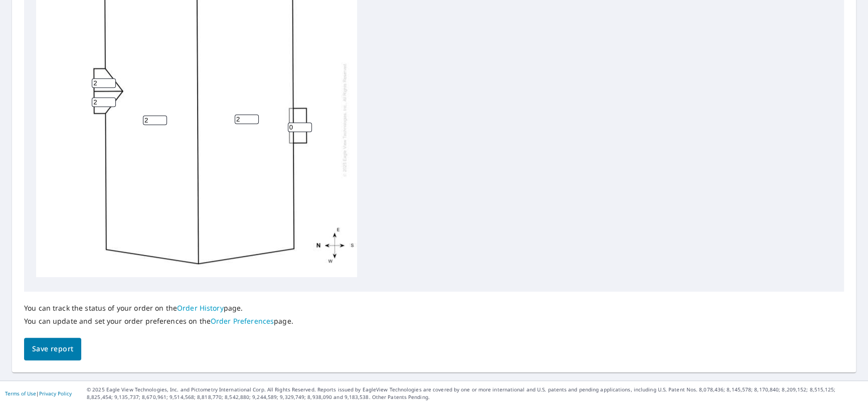  Describe the element at coordinates (159, 321) in the screenshot. I see `p: You can update and set your order preferences on the page.` at that location.